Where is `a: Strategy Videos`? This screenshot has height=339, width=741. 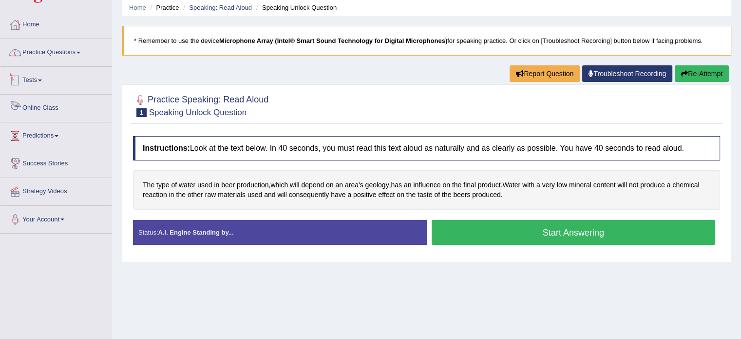 a: Strategy Videos is located at coordinates (56, 190).